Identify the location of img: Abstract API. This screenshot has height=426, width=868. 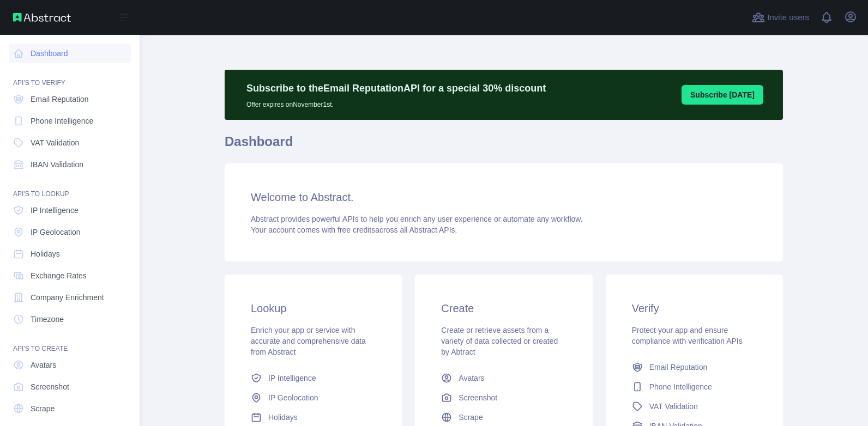
(42, 17).